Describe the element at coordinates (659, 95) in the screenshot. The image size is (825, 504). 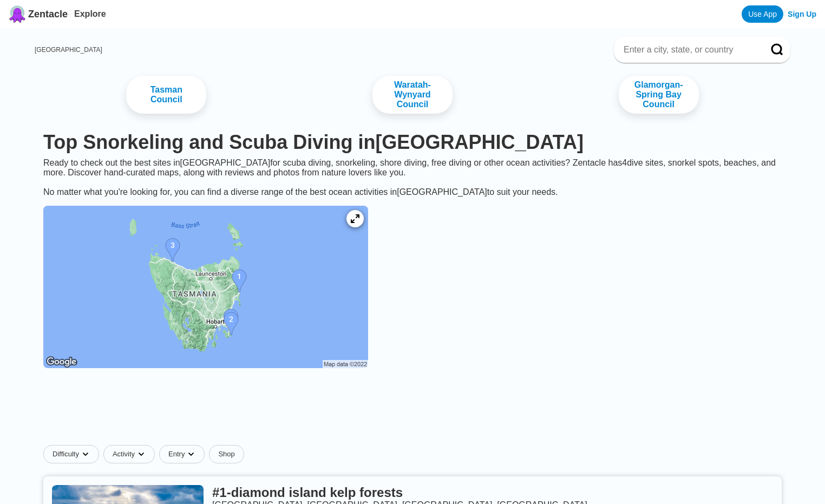
I see `a: Glamorgan-Spring Bay Council` at that location.